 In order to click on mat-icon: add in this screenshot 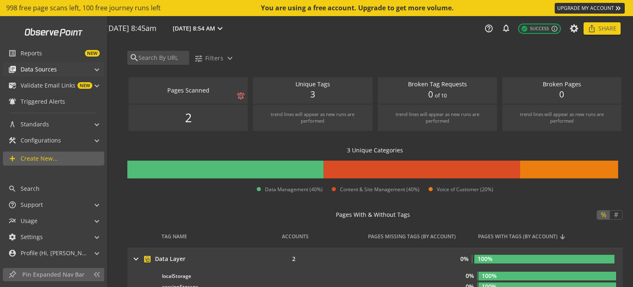, I will do `click(12, 158)`.